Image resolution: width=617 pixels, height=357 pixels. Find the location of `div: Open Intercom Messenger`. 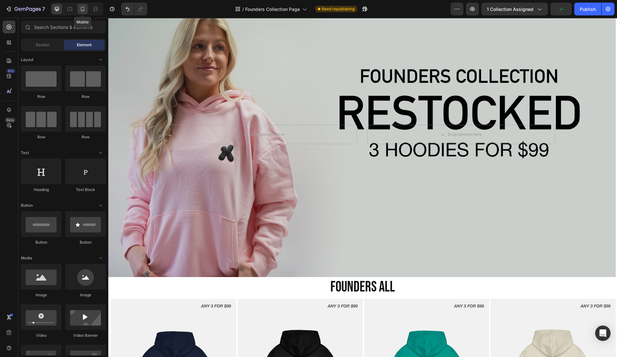

div: Open Intercom Messenger is located at coordinates (603, 333).